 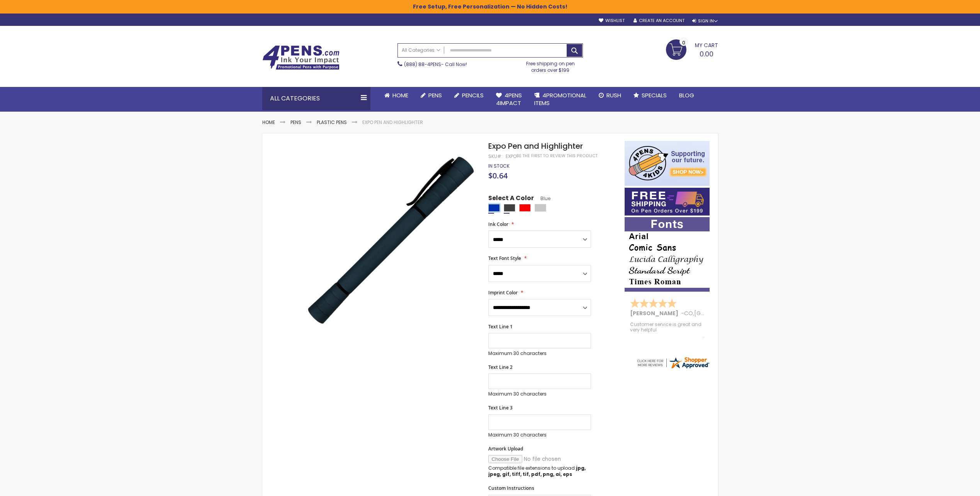 I want to click on span: 0.00, so click(x=707, y=54).